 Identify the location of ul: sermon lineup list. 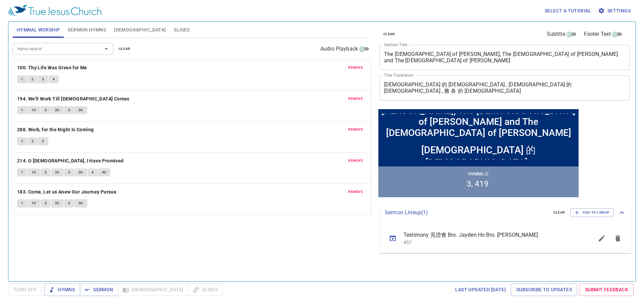
(505, 238).